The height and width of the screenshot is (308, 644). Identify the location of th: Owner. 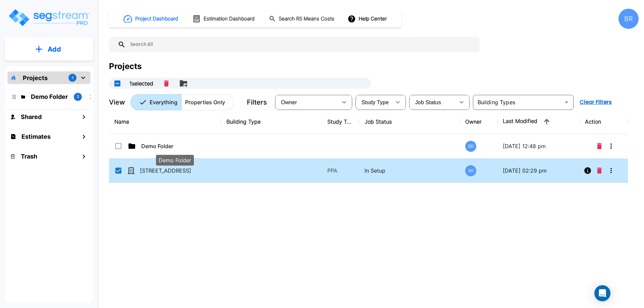
(478, 122).